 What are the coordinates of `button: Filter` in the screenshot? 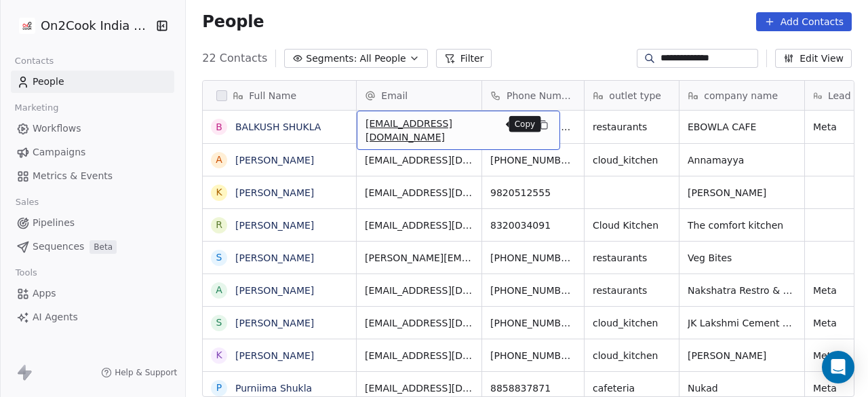 It's located at (464, 58).